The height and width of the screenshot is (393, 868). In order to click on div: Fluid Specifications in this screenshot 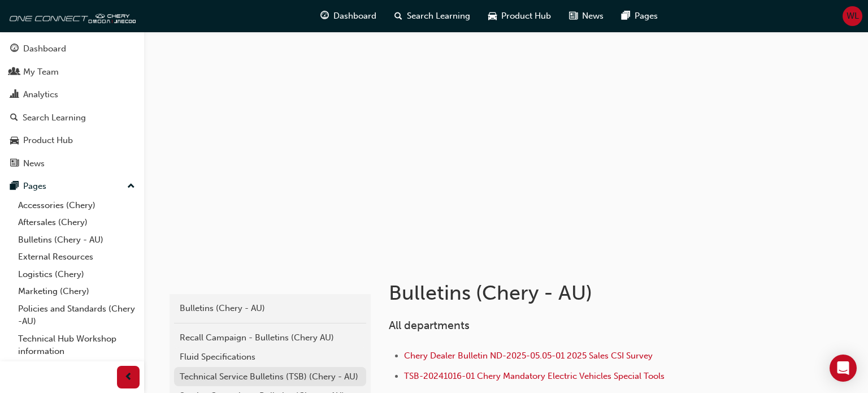, I will do `click(270, 356)`.